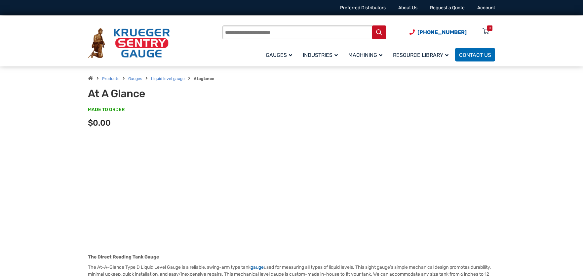 This screenshot has width=583, height=276. I want to click on span: Resource Library, so click(420, 55).